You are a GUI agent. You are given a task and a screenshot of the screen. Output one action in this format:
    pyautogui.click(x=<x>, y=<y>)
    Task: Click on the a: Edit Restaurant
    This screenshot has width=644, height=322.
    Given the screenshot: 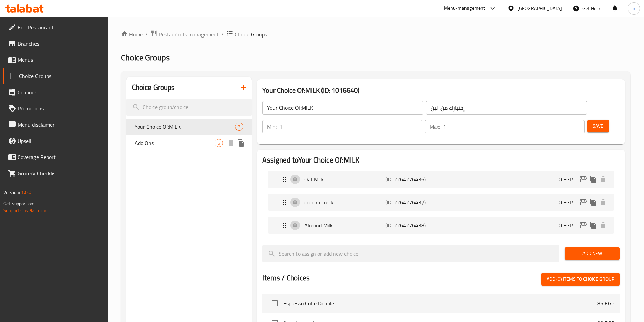 What is the action you would take?
    pyautogui.click(x=55, y=27)
    